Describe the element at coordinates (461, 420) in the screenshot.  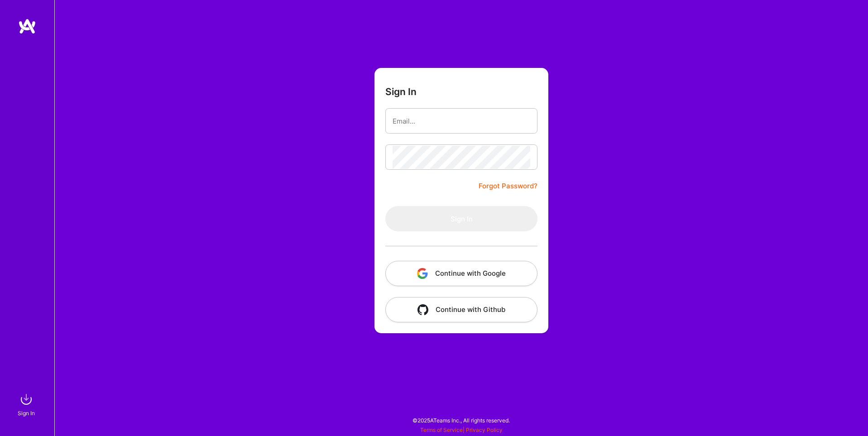
I see `div: © 2025 ATeams Inc., All rights reserved.` at that location.